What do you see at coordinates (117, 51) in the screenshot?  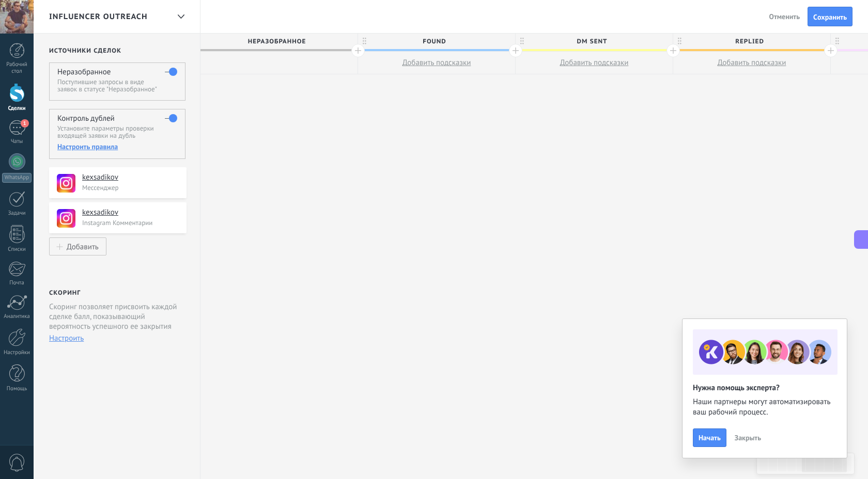 I see `h2: Источники сделок` at bounding box center [117, 51].